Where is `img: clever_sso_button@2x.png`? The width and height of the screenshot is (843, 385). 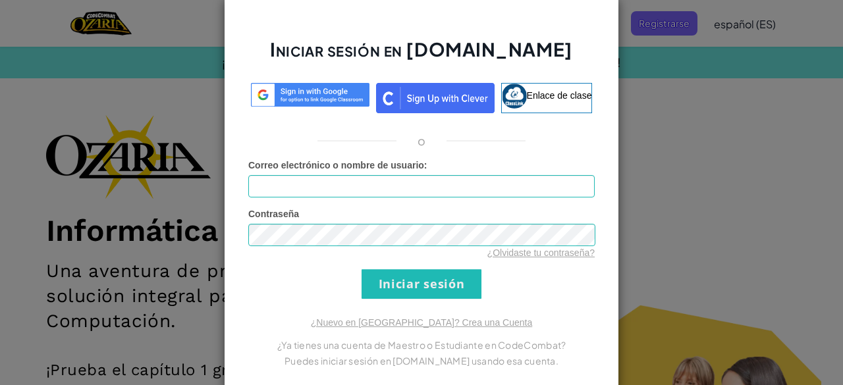 img: clever_sso_button@2x.png is located at coordinates (435, 98).